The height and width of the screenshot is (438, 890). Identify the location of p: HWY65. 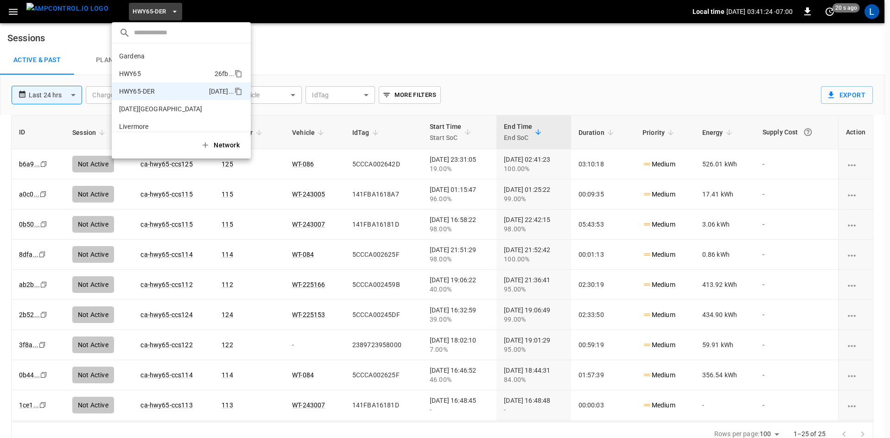
(130, 74).